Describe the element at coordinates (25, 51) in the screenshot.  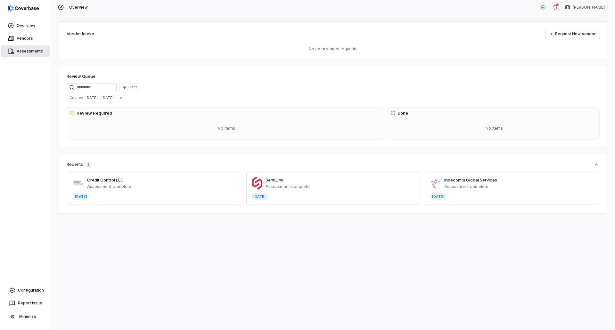
I see `a: Assessments` at that location.